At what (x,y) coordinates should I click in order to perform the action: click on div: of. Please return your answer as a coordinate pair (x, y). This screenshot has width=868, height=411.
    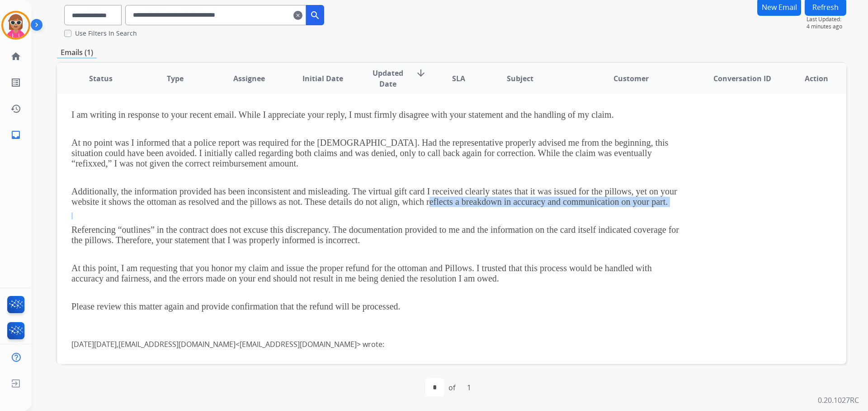
    Looking at the image, I should click on (451, 388).